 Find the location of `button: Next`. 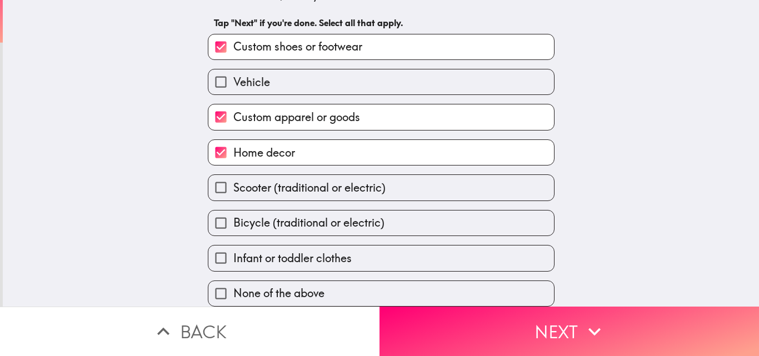

button: Next is located at coordinates (569, 331).